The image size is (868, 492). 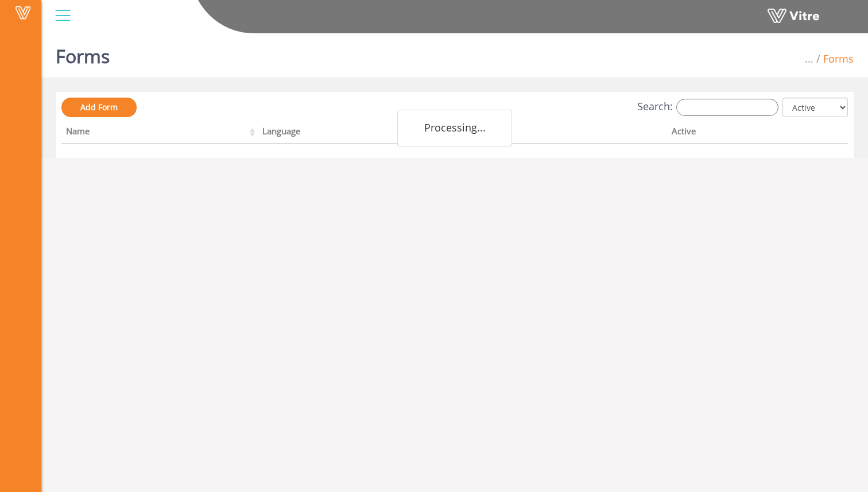 I want to click on h1: Forms, so click(x=83, y=53).